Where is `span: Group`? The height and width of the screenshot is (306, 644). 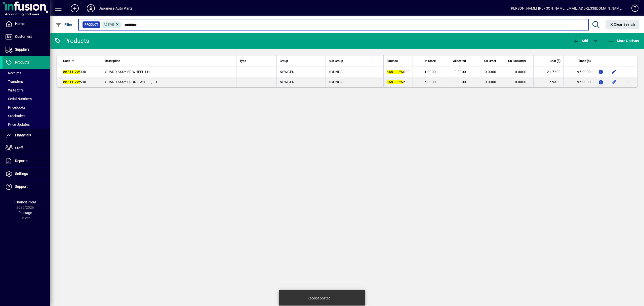
span: Group is located at coordinates (284, 61).